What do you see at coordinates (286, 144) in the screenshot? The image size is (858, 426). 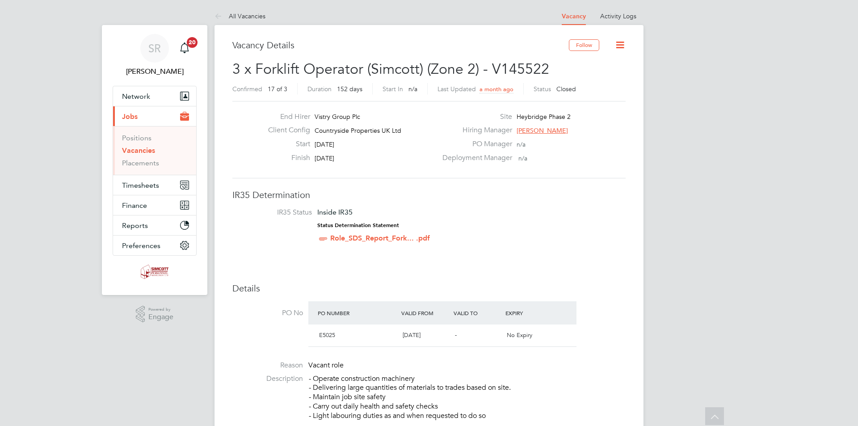 I see `label: Start` at bounding box center [286, 144].